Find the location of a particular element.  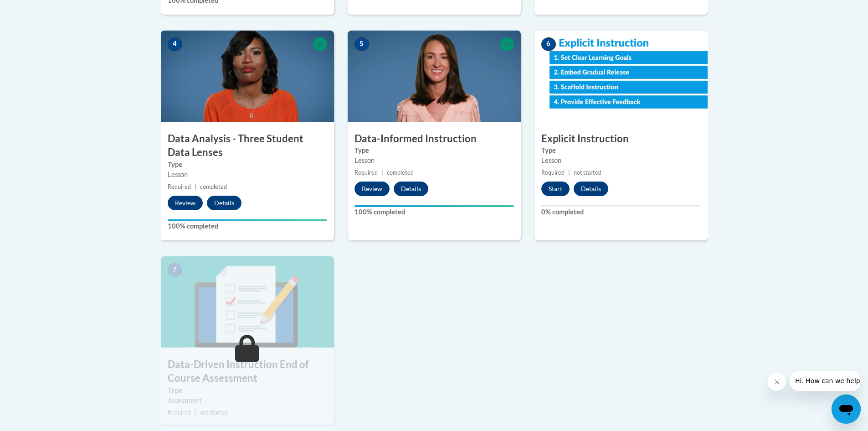

h3: Explicit Instruction is located at coordinates (621, 139).